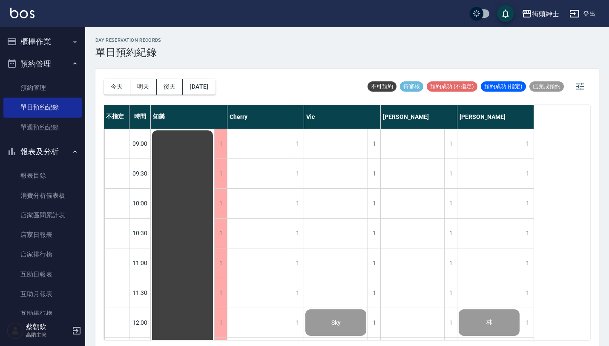 The image size is (609, 346). I want to click on button: 登出, so click(582, 14).